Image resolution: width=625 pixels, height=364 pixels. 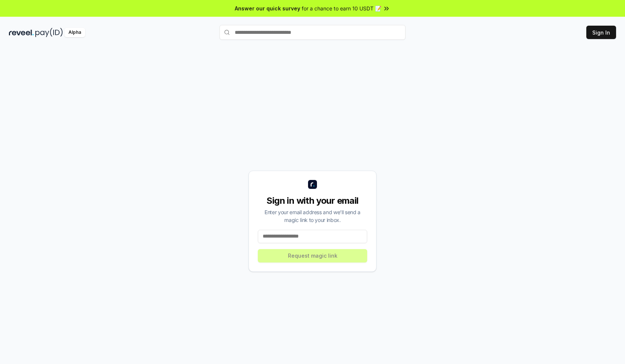 What do you see at coordinates (312, 201) in the screenshot?
I see `div: Sign in with your email` at bounding box center [312, 201].